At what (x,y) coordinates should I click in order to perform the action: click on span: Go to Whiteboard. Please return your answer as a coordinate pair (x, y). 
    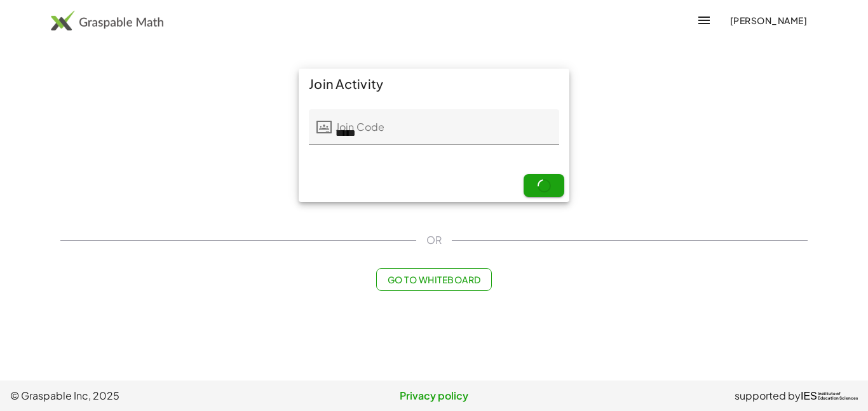
    Looking at the image, I should click on (434, 279).